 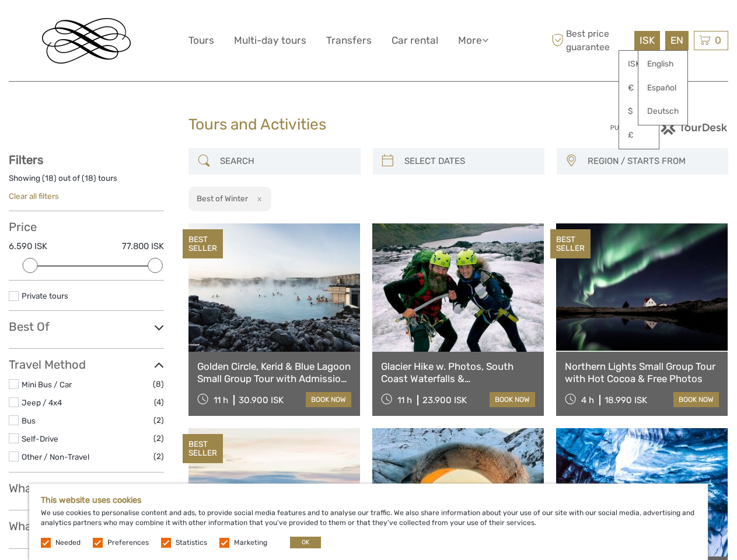 What do you see at coordinates (56, 457) in the screenshot?
I see `a: Other / Non-Travel` at bounding box center [56, 457].